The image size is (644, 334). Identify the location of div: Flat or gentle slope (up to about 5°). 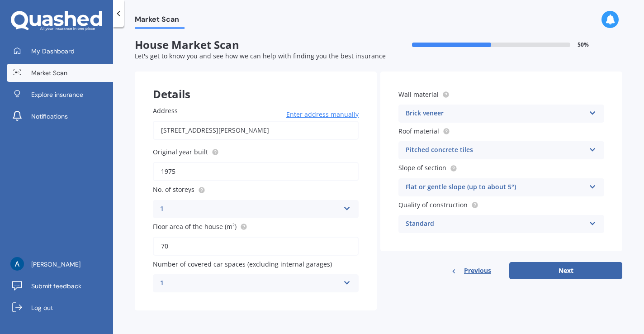
(495, 188).